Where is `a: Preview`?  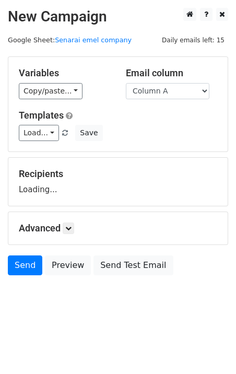 a: Preview is located at coordinates (68, 266).